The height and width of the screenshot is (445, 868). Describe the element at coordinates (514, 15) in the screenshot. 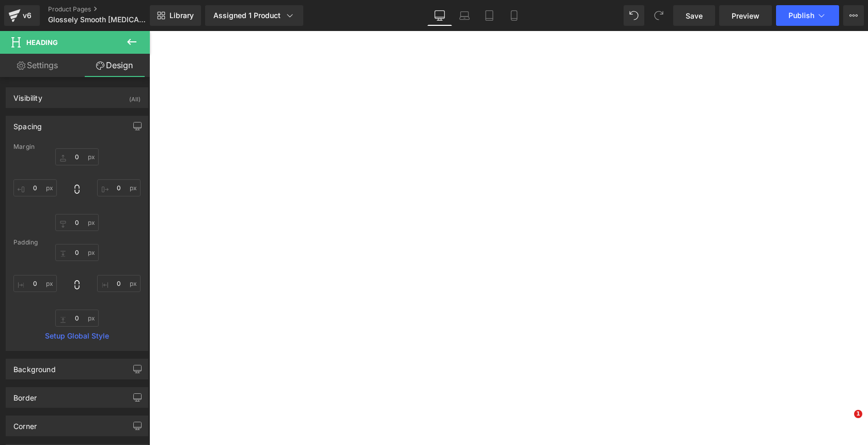

I see `a: Mobile` at that location.